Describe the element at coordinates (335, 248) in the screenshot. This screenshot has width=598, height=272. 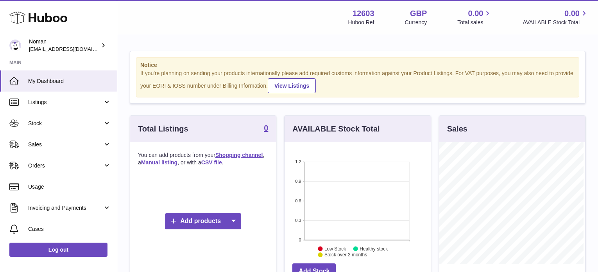
I see `text: Low Stock` at that location.